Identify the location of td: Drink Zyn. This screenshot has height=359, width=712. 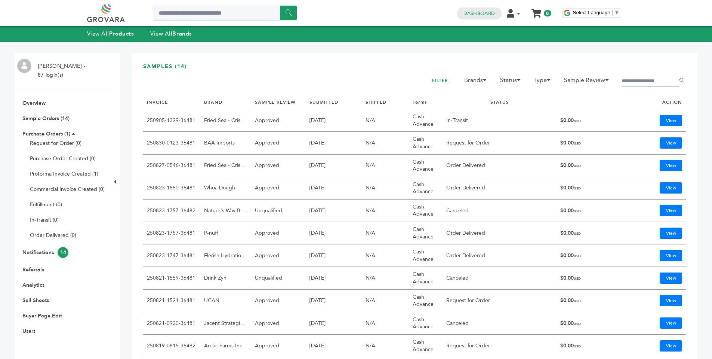
(226, 278).